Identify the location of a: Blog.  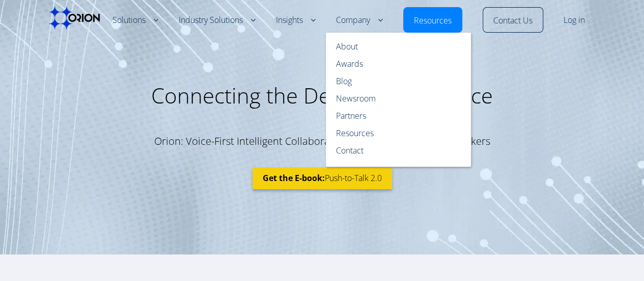
(398, 81).